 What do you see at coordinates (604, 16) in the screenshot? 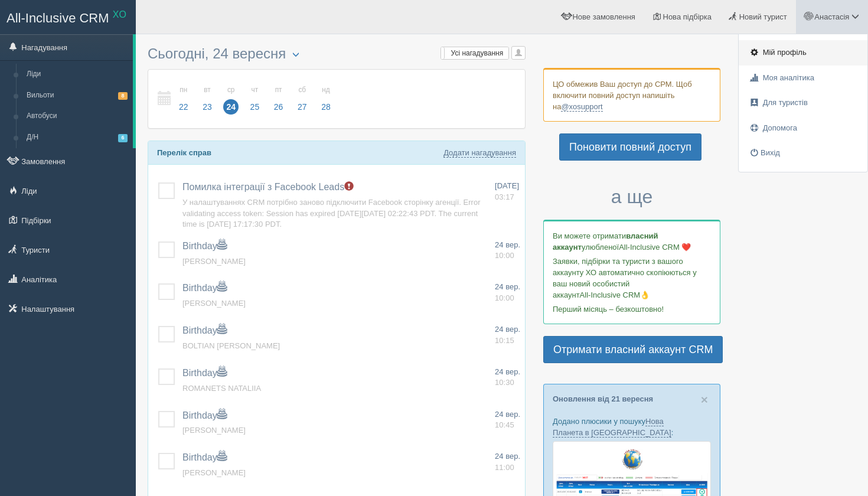
I see `span: Нове замовлення` at bounding box center [604, 16].